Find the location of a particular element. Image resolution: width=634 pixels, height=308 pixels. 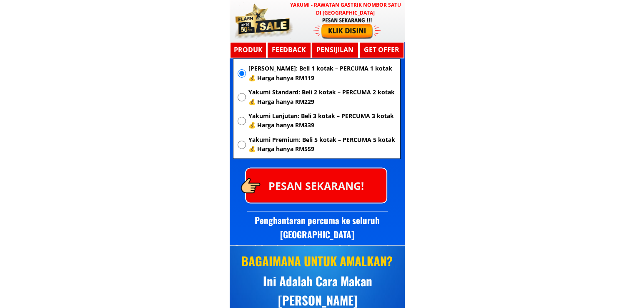

div: BAGAIMANA UNTUK AMALKAN? is located at coordinates (317, 260).